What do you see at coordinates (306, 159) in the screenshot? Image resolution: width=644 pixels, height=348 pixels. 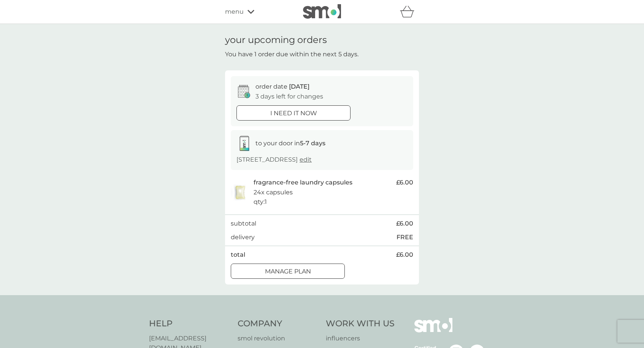 I see `a: edit` at bounding box center [306, 159].